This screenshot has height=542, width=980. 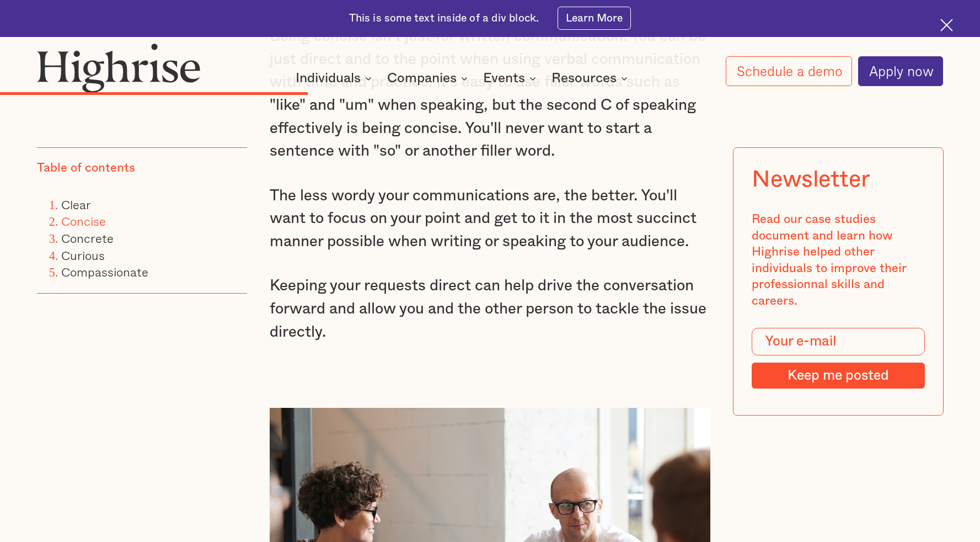 I want to click on p: The less wordy your communications are, the better. You'll want to focus on your point and get to..., so click(x=490, y=218).